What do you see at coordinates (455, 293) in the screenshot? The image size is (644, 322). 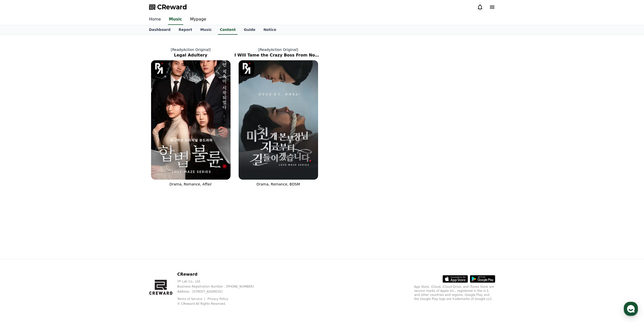 I see `p: App Store, iCloud, iCloud Drive, and iTunes Store are service marks of Apple Inc., registered in ...` at bounding box center [455, 293].